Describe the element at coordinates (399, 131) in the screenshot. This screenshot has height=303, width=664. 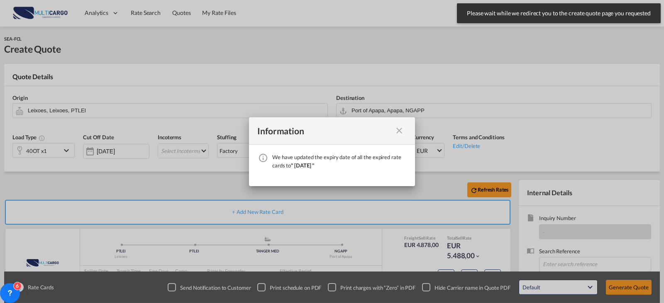
I see `md-icon: icon-close fg-AAA8AD cursor` at that location.